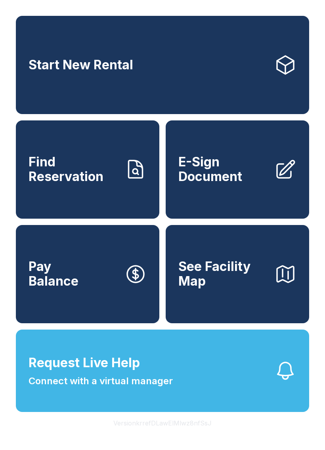 The height and width of the screenshot is (450, 325). I want to click on button: PayBalance, so click(88, 274).